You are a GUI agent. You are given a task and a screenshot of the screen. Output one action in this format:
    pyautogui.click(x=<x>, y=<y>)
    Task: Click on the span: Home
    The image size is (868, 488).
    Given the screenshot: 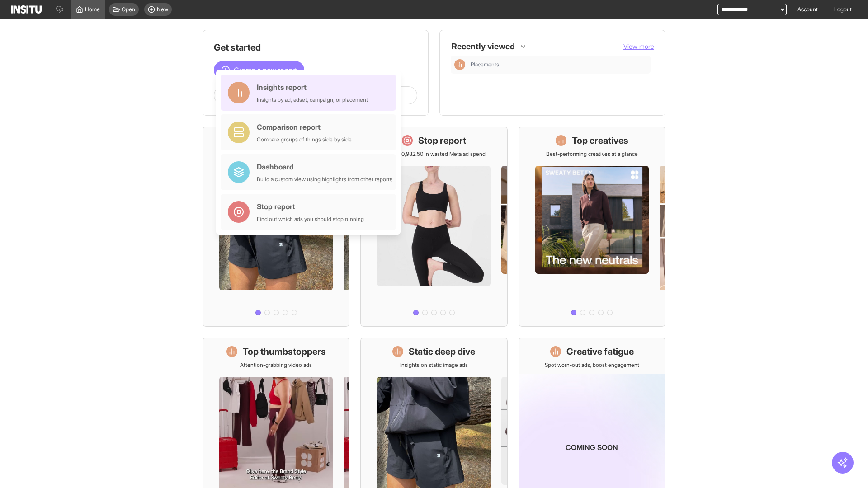 What is the action you would take?
    pyautogui.click(x=92, y=10)
    